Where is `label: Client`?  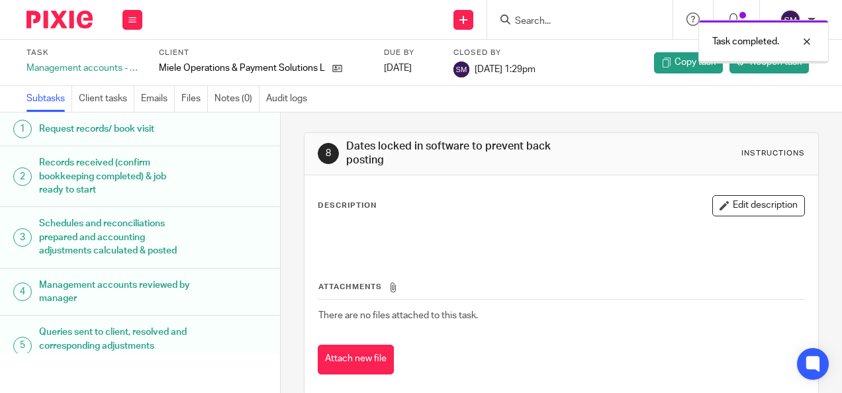 label: Client is located at coordinates (263, 53).